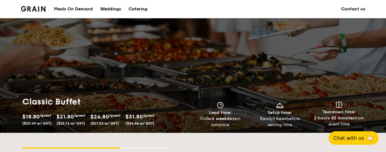  What do you see at coordinates (134, 117) in the screenshot?
I see `span: $31.80` at bounding box center [134, 117].